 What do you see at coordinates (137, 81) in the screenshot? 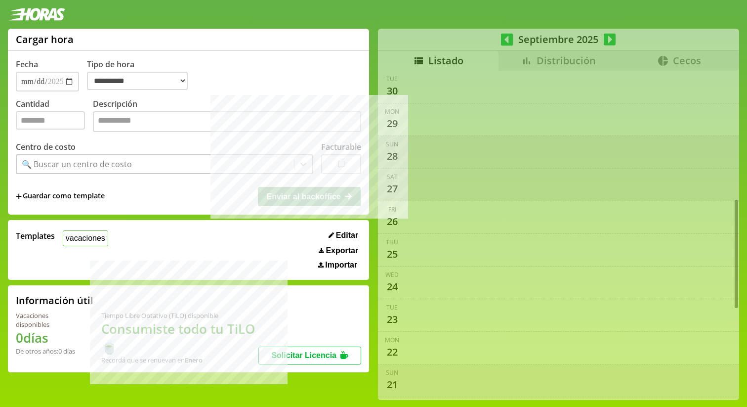
I see `select: Tipo de hora` at bounding box center [137, 81].